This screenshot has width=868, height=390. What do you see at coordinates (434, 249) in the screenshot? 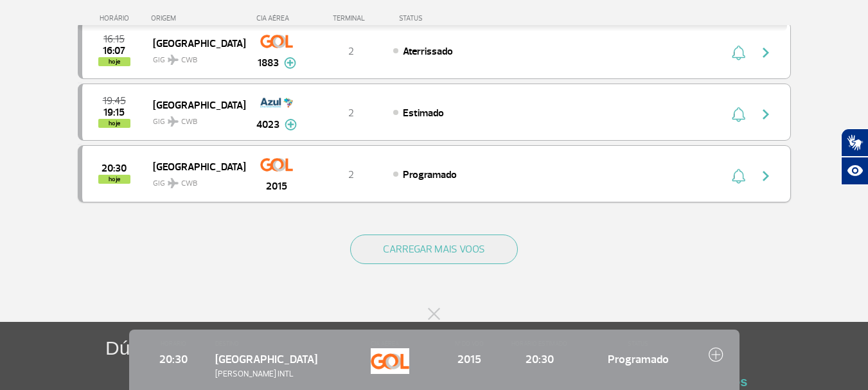
I see `button: CARREGAR MAIS VOOS` at bounding box center [434, 249].